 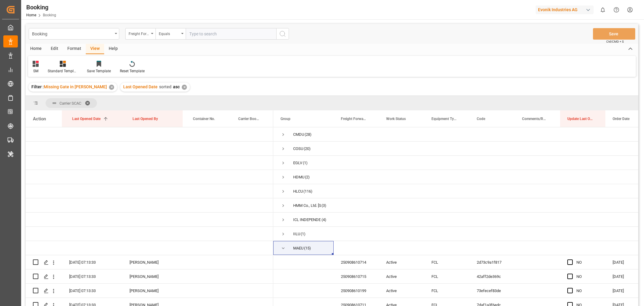 What do you see at coordinates (298, 149) in the screenshot?
I see `div: COSU` at bounding box center [298, 149].